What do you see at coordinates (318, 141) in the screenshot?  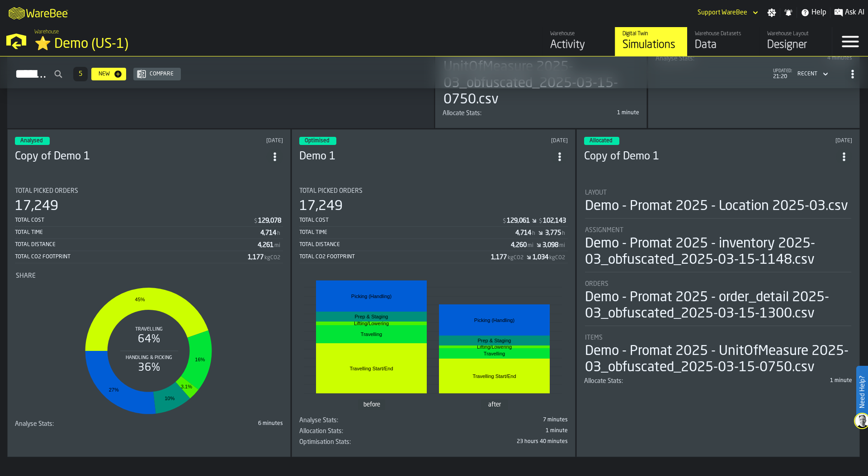 I see `div: status-3 2` at bounding box center [318, 141].